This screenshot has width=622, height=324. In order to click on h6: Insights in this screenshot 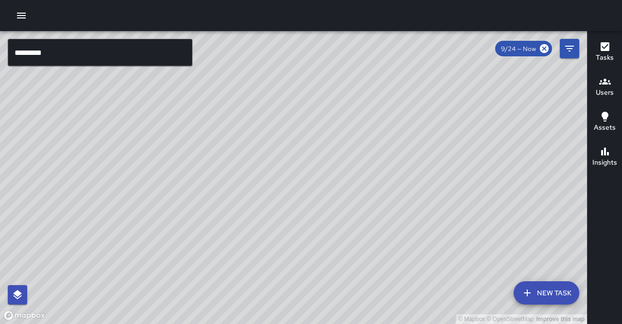, I will do `click(605, 163)`.